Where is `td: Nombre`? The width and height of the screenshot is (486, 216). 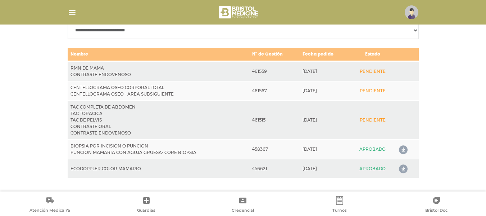 td: Nombre is located at coordinates (159, 54).